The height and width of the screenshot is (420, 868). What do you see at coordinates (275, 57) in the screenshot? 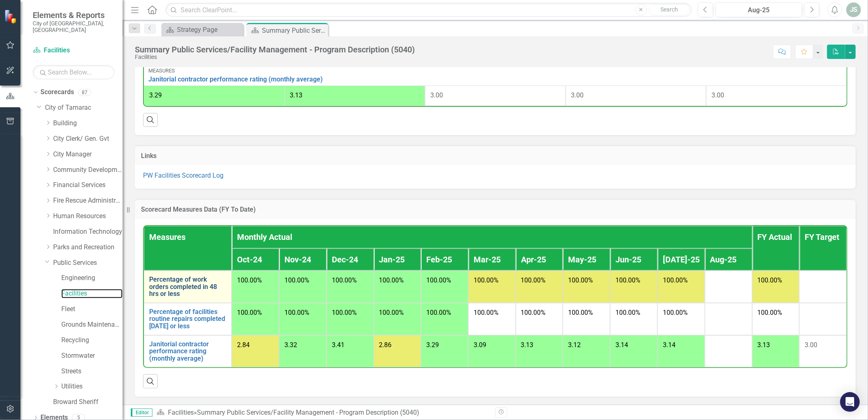
I see `div: Facilities` at bounding box center [275, 57].